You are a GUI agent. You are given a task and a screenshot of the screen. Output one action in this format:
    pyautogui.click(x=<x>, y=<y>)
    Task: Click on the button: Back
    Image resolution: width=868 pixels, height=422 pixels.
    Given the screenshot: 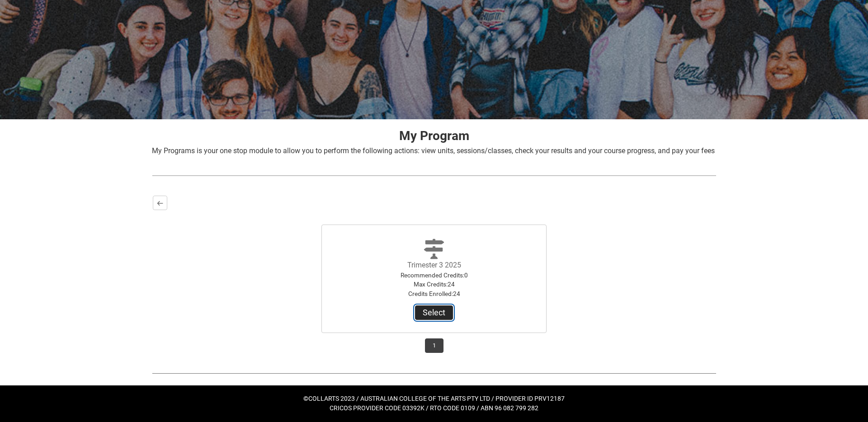 What is the action you would take?
    pyautogui.click(x=160, y=203)
    